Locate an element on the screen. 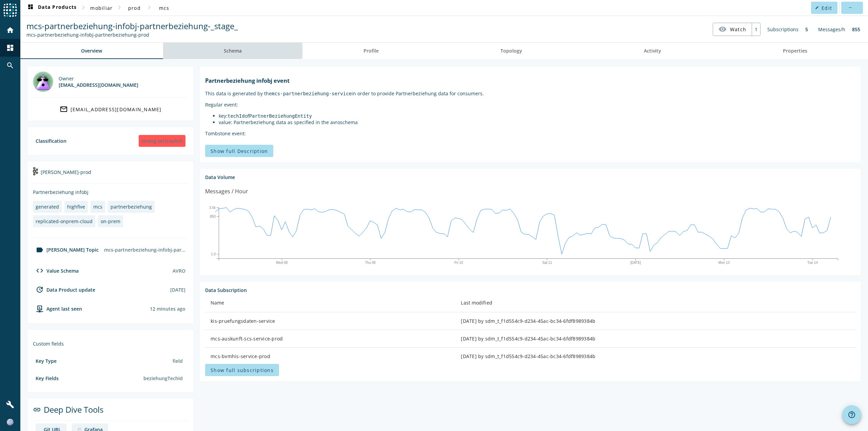  mat-icon: edit is located at coordinates (817, 8).